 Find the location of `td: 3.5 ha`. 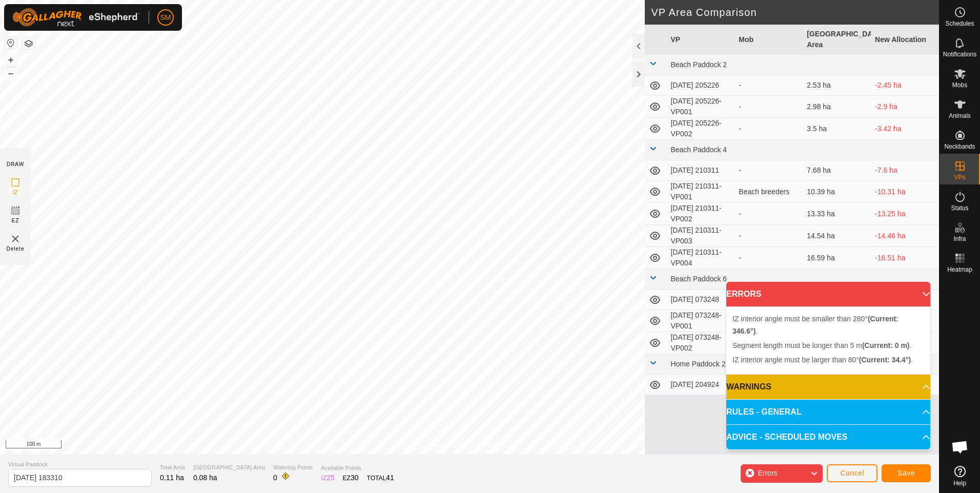

td: 3.5 ha is located at coordinates (836, 128).